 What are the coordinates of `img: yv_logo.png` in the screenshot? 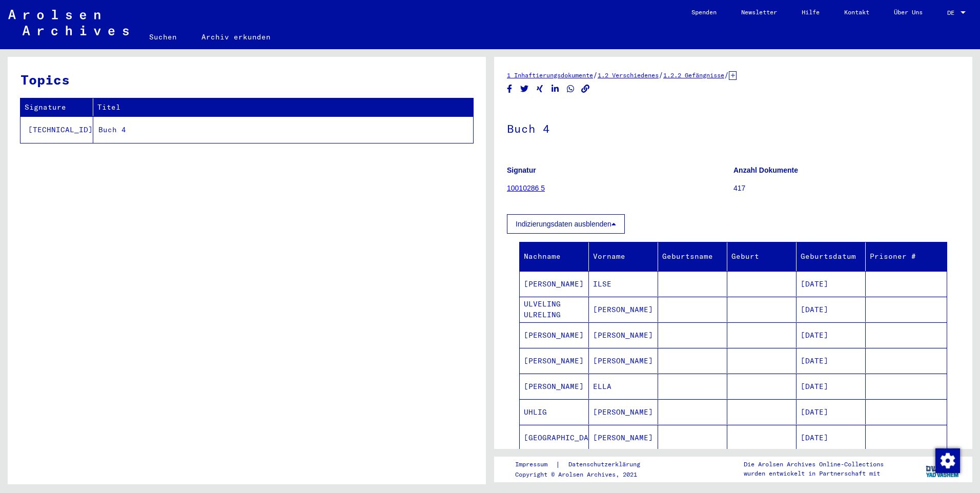 It's located at (942, 469).